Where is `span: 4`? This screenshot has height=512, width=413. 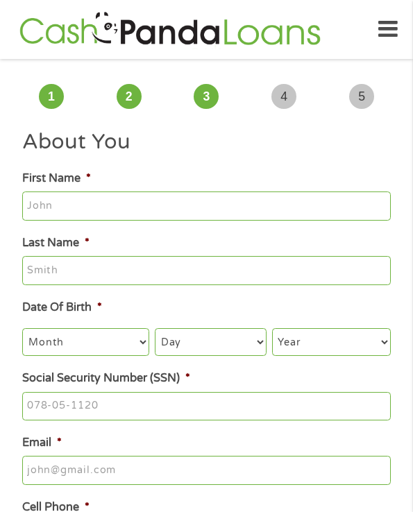 span: 4 is located at coordinates (284, 96).